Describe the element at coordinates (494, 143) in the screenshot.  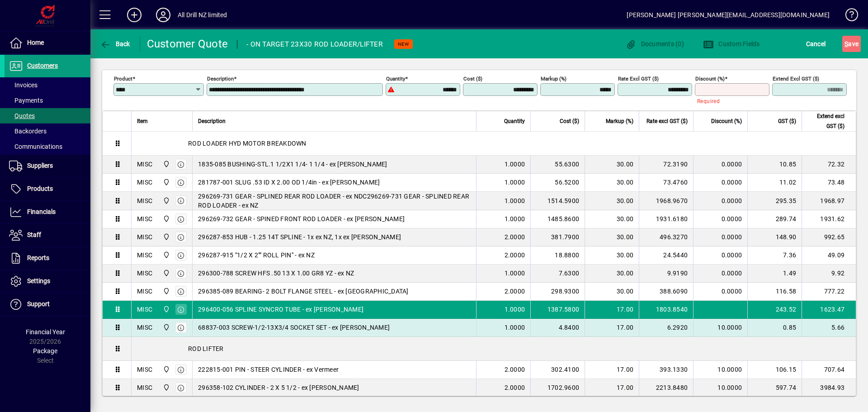
I see `div: ROD LOADER HYD MOTOR BREAKDOWN` at that location.